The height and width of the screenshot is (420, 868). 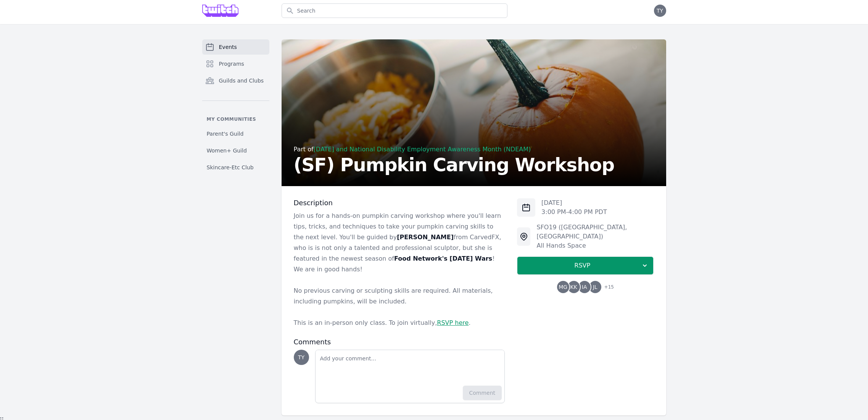 What do you see at coordinates (236, 47) in the screenshot?
I see `a: Events` at bounding box center [236, 47].